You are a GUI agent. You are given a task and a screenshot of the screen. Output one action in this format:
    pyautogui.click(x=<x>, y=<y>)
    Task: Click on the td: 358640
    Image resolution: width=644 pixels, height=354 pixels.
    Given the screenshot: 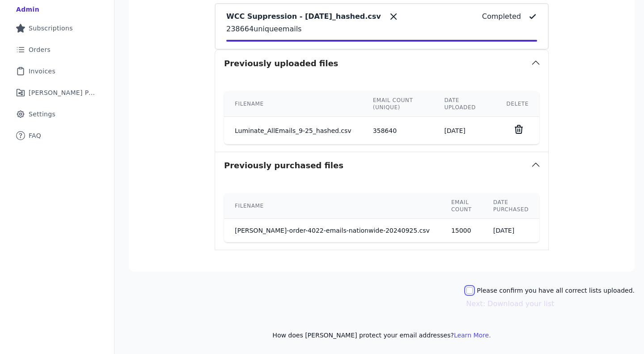 What is the action you would take?
    pyautogui.click(x=398, y=131)
    